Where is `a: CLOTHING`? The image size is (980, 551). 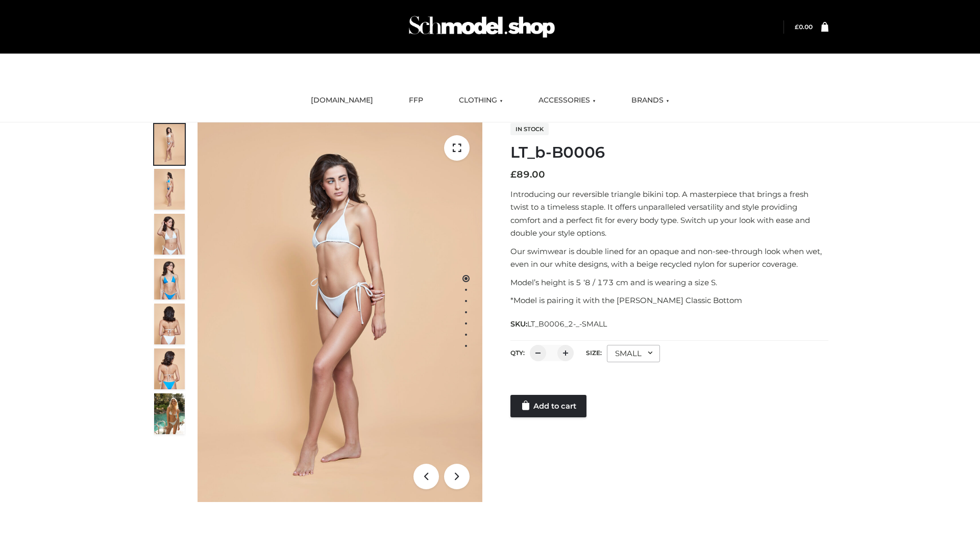
a: CLOTHING is located at coordinates (481, 100).